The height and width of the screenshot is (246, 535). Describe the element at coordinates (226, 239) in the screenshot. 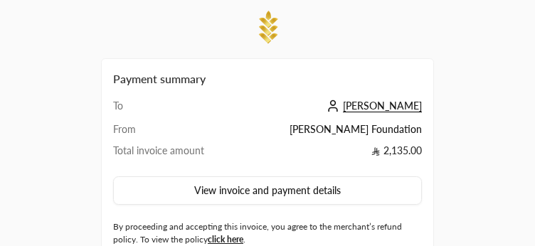

I see `a: click here` at that location.